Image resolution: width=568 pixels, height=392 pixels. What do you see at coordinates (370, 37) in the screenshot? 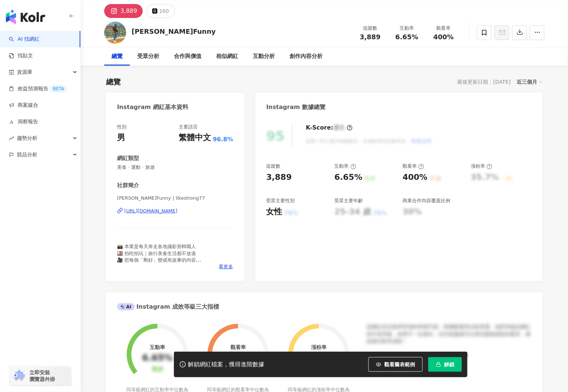
I see `span: 3,889` at bounding box center [370, 37].